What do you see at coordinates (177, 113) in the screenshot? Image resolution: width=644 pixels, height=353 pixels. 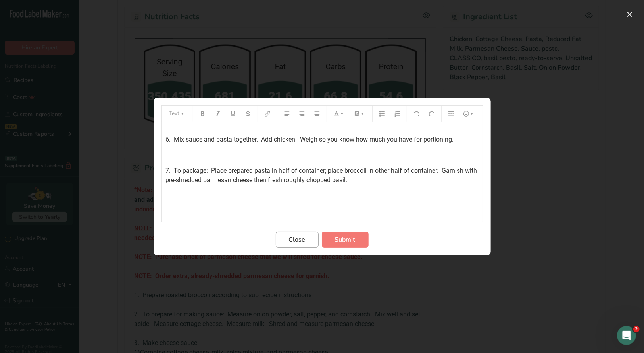 I see `button: Text` at bounding box center [177, 113].